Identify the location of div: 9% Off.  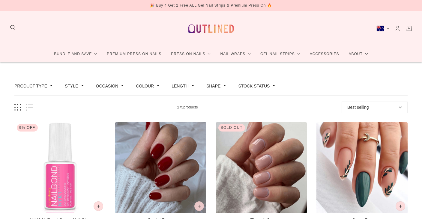
(27, 128).